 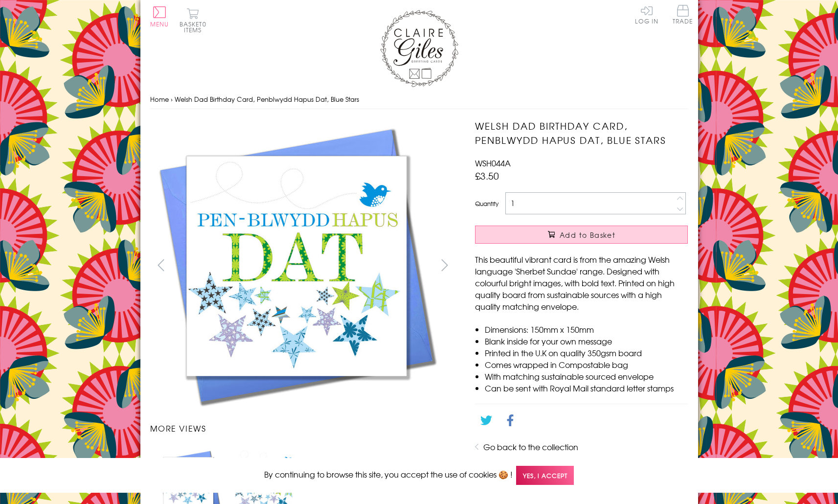 What do you see at coordinates (683, 14) in the screenshot?
I see `span: Trade` at bounding box center [683, 14].